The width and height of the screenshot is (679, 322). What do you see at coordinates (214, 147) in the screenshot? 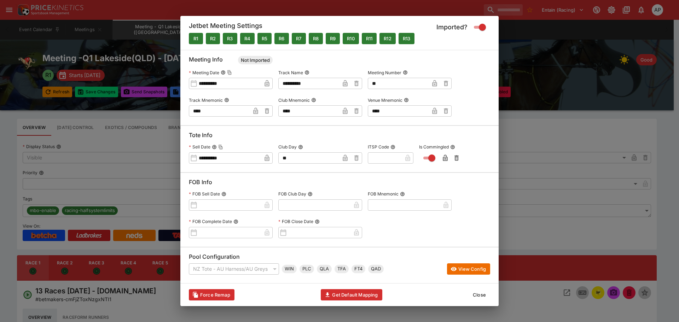
I see `button: Sell DateCopy To Clipboard` at bounding box center [214, 147].